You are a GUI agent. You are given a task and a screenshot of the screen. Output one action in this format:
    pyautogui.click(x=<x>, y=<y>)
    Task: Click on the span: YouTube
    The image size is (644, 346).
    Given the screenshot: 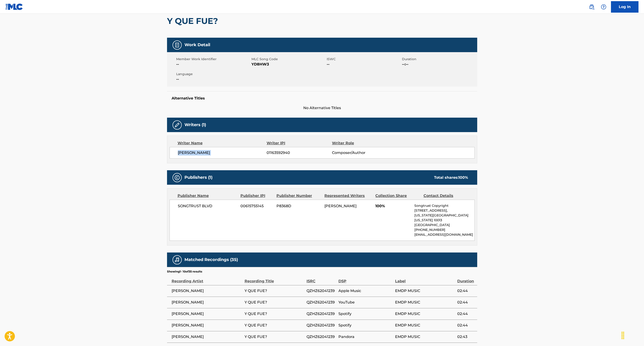 What is the action you would take?
    pyautogui.click(x=366, y=303)
    